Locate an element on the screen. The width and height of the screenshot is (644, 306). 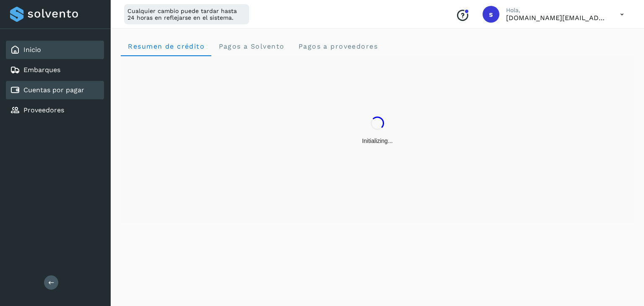
div: Embarques is located at coordinates (55, 70).